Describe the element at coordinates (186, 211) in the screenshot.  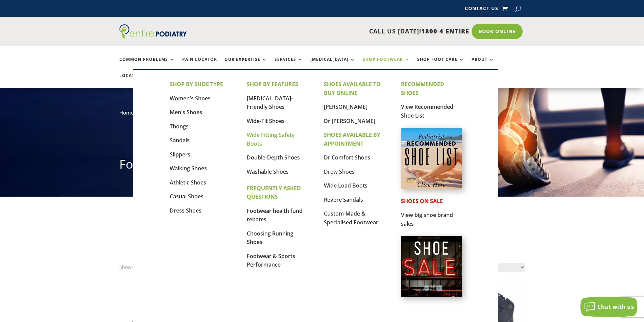
I see `a: Dress Shoes` at that location.